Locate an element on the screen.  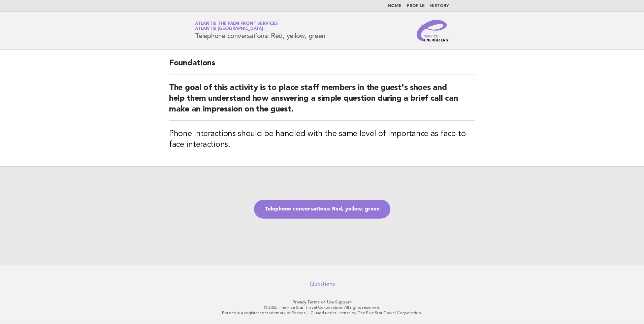
h2: The goal of this activity is to place staff members in the guest's shoes and help them understand... is located at coordinates (322, 101).